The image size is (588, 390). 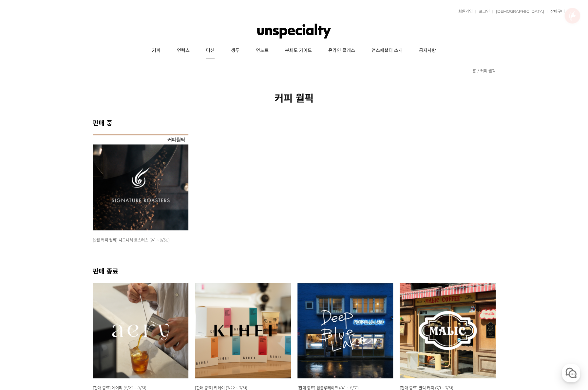 What do you see at coordinates (294, 98) in the screenshot?
I see `h2: 커피 월픽` at bounding box center [294, 98].